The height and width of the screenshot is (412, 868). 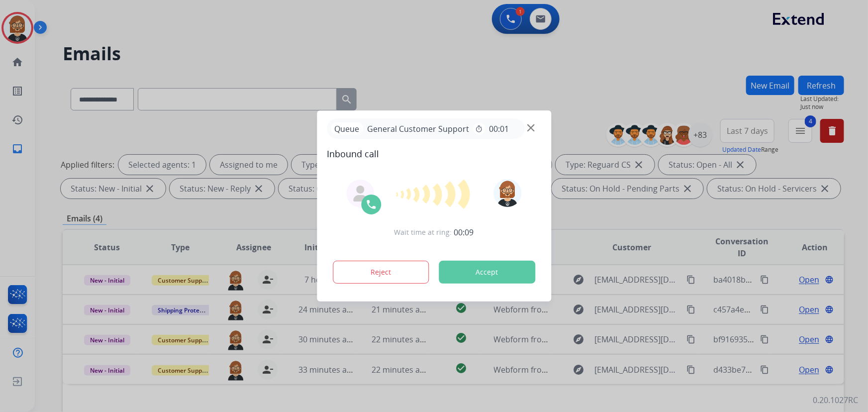 I want to click on span: 00:09, so click(x=464, y=232).